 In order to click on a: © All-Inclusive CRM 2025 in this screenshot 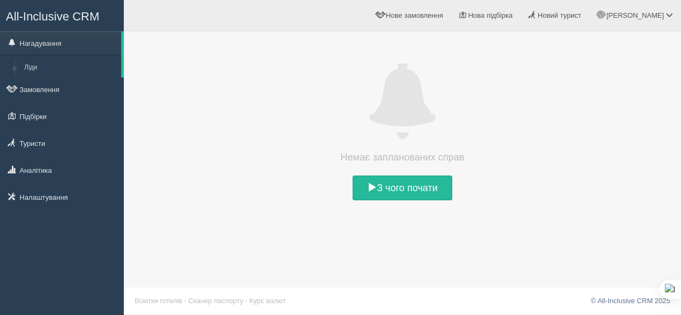, I will do `click(630, 300)`.